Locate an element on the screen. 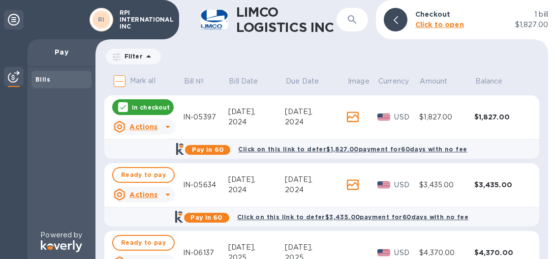  span: Image is located at coordinates (358, 81).